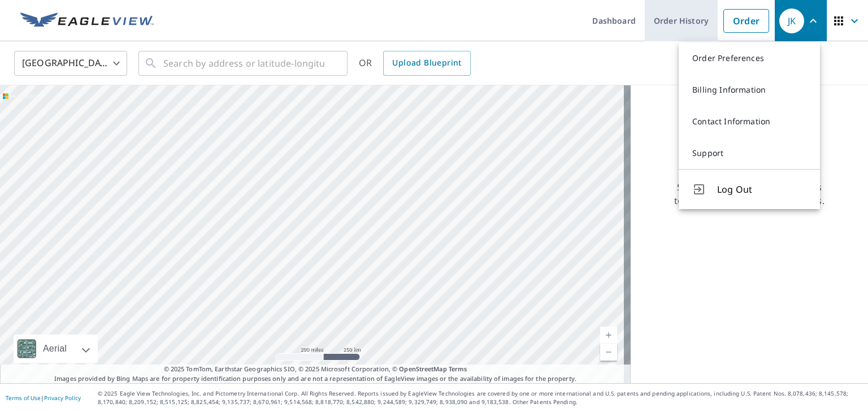 The image size is (868, 412). I want to click on a: Support, so click(749, 153).